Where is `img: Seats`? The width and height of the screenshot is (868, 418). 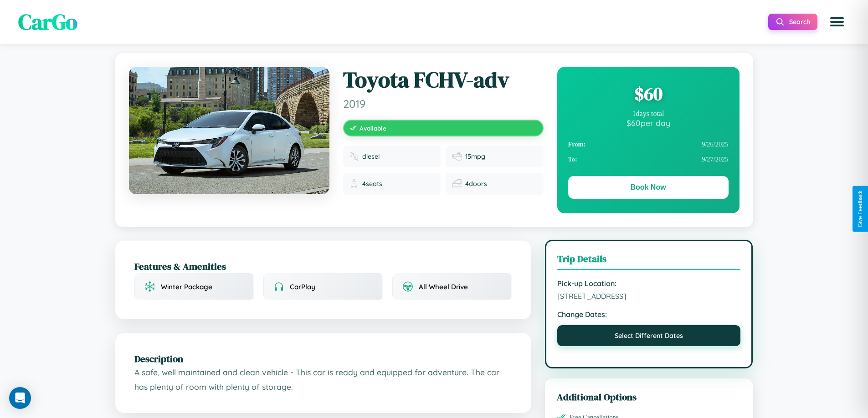 img: Seats is located at coordinates (354, 184).